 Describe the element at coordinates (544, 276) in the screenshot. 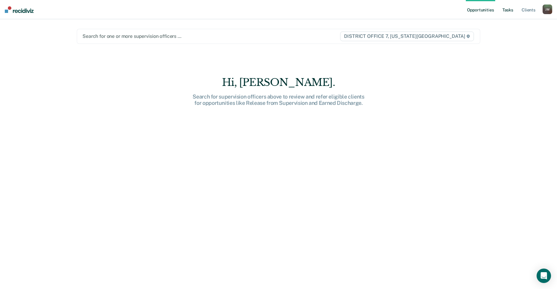

I see `div: Open Intercom Messenger` at that location.